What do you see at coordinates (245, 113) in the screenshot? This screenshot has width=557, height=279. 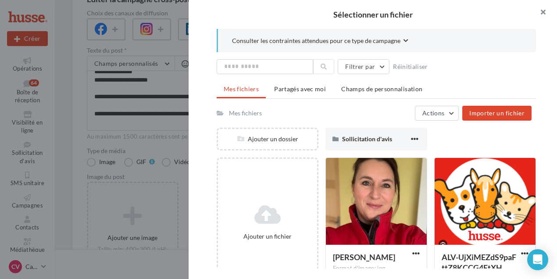 I see `div: Mes fichiers` at bounding box center [245, 113].